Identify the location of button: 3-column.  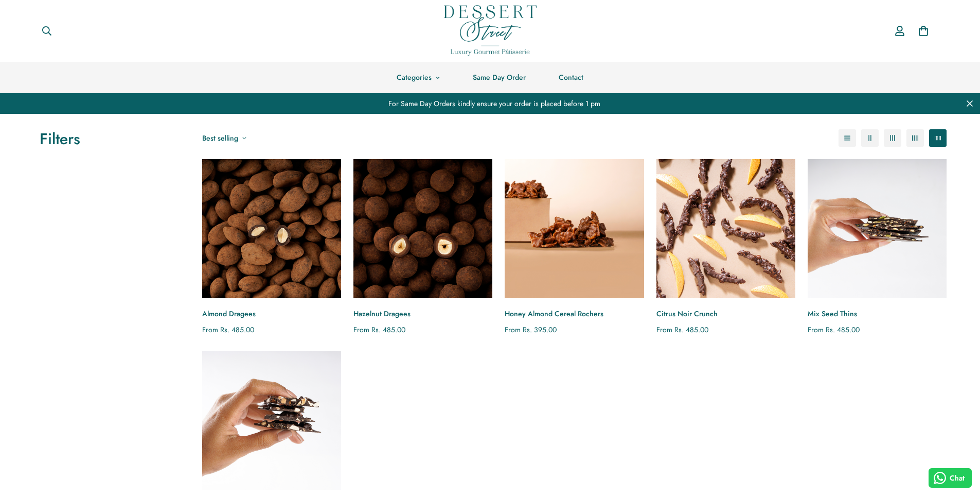
(893, 138).